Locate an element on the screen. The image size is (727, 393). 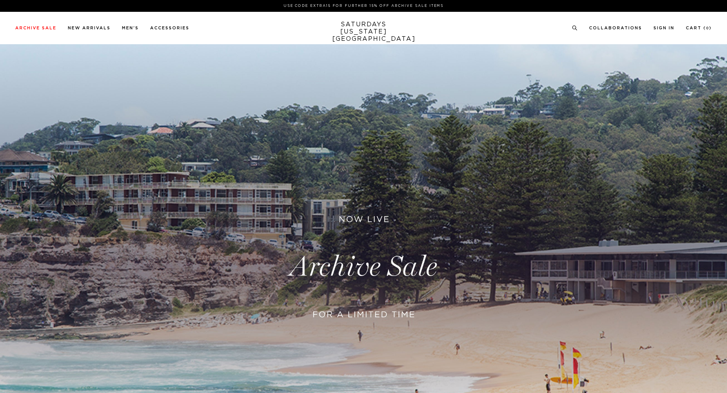
a: Collaborations is located at coordinates (616, 28).